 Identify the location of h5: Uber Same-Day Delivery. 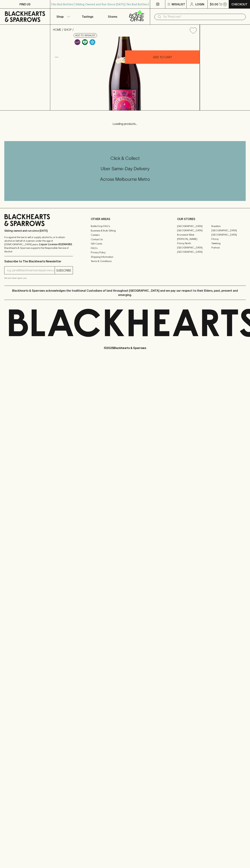
(125, 169).